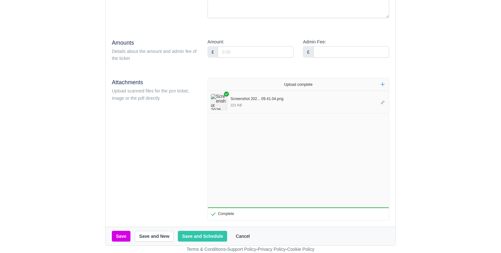  I want to click on a: Screenshot 2025-08-19 at 09.41.04.png, so click(219, 102).